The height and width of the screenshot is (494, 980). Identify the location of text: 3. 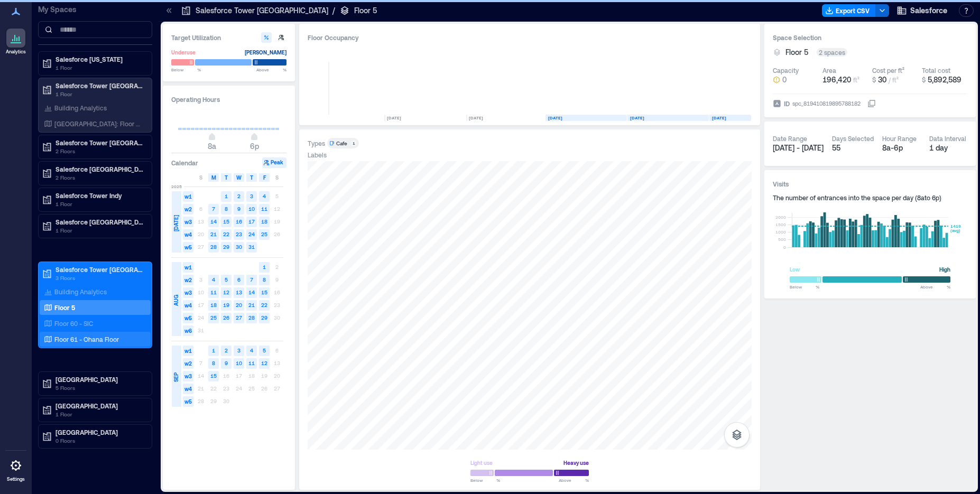
(251, 196).